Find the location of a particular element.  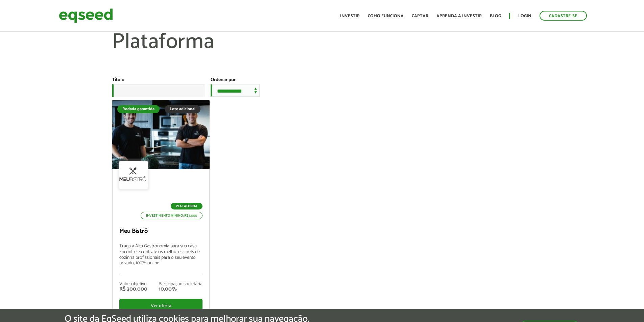

p: Meu Bistrô is located at coordinates (160, 231).